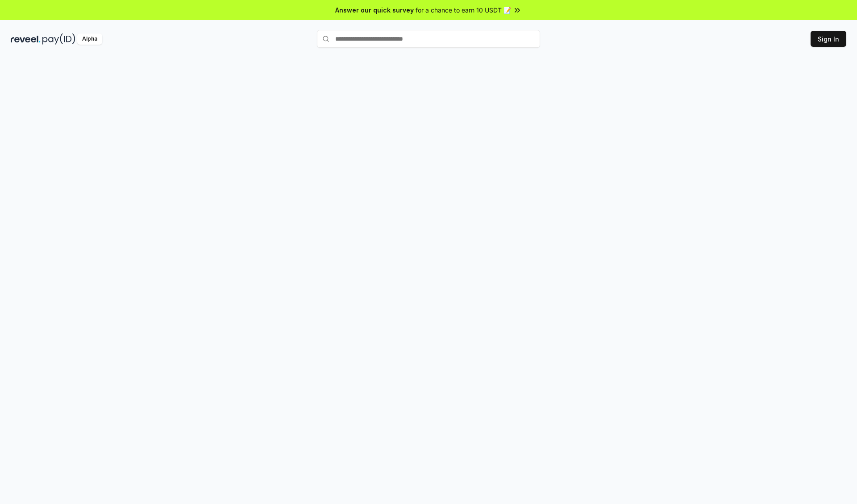  What do you see at coordinates (829, 39) in the screenshot?
I see `button: Sign In` at bounding box center [829, 39].